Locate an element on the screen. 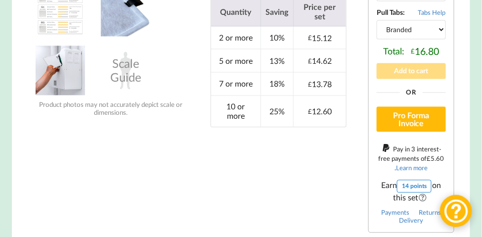 The width and height of the screenshot is (482, 237). div: 16.80 is located at coordinates (425, 51).